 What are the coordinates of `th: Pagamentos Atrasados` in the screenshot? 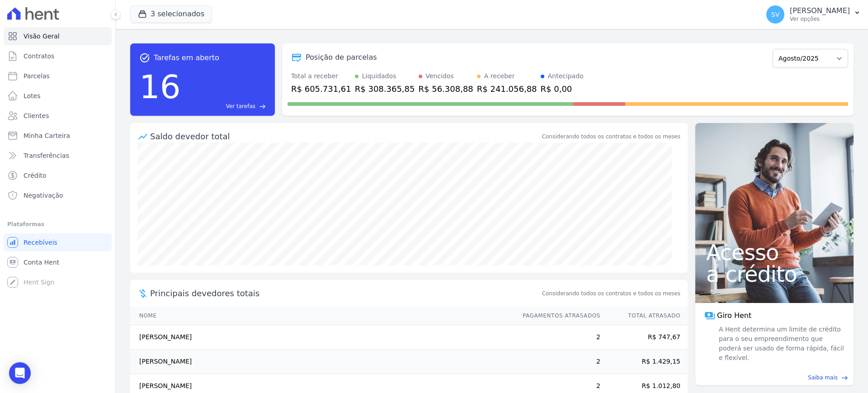 It's located at (558, 315).